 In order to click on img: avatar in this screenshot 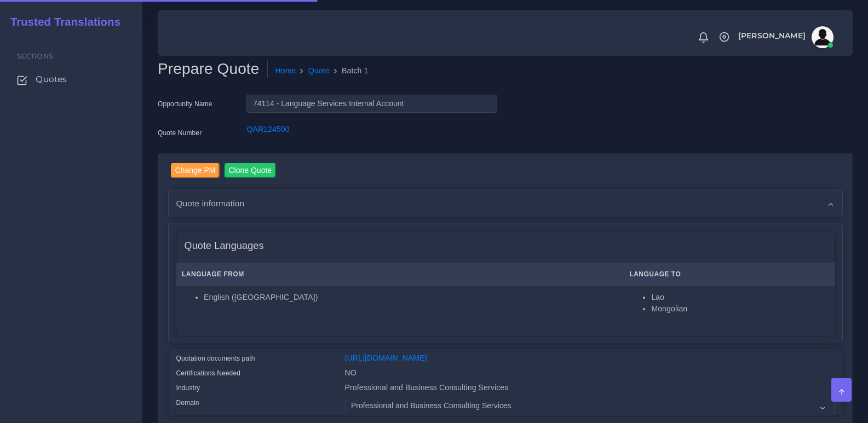, I will do `click(822, 37)`.